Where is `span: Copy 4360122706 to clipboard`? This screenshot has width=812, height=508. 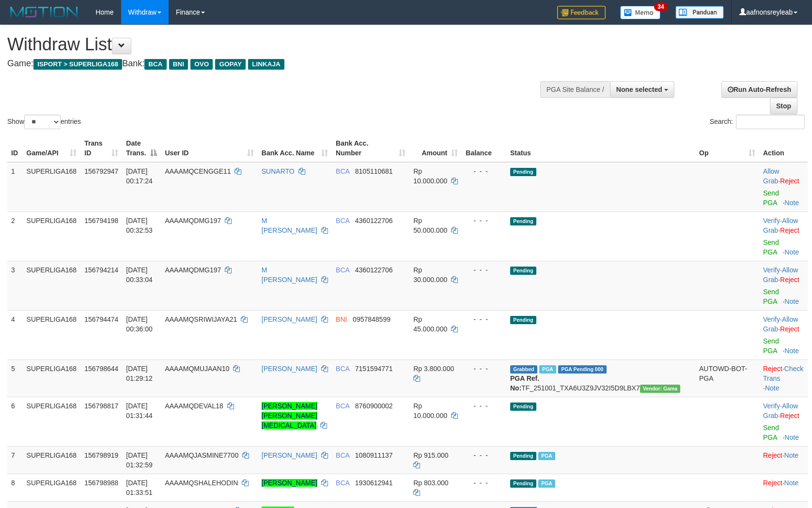
span: Copy 4360122706 to clipboard is located at coordinates (374, 220).